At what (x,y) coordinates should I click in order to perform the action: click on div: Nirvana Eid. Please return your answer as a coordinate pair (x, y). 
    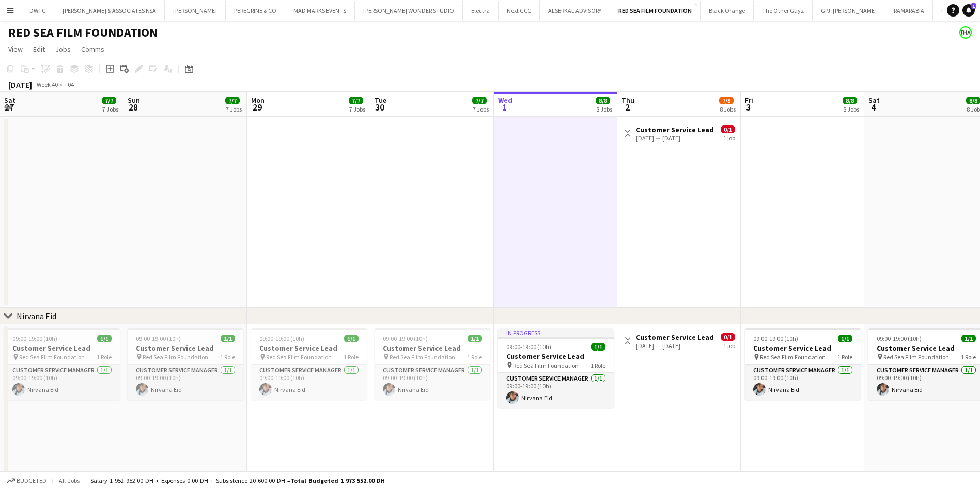
    Looking at the image, I should click on (36, 316).